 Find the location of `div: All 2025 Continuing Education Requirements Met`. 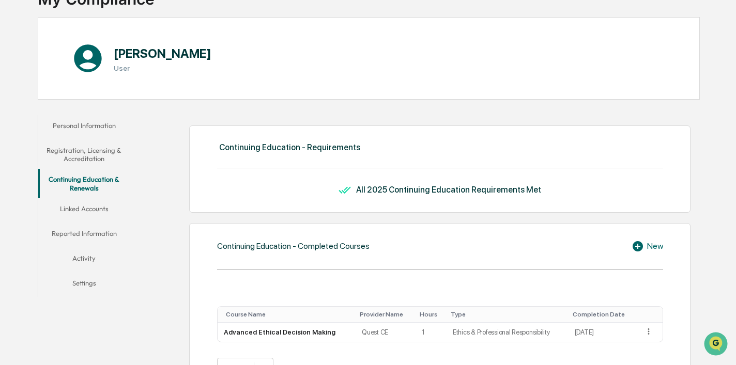

div: All 2025 Continuing Education Requirements Met is located at coordinates (448, 190).